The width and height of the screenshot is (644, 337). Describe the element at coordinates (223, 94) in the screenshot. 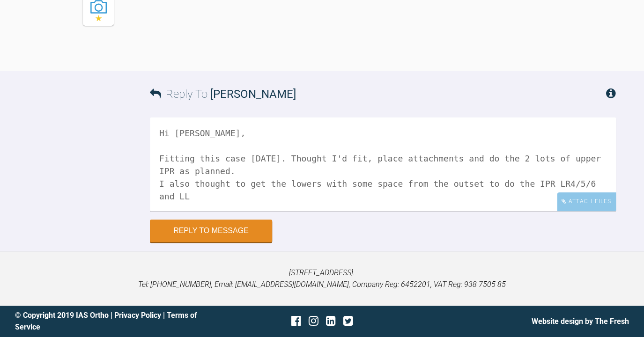

I see `h3: Reply To` at that location.